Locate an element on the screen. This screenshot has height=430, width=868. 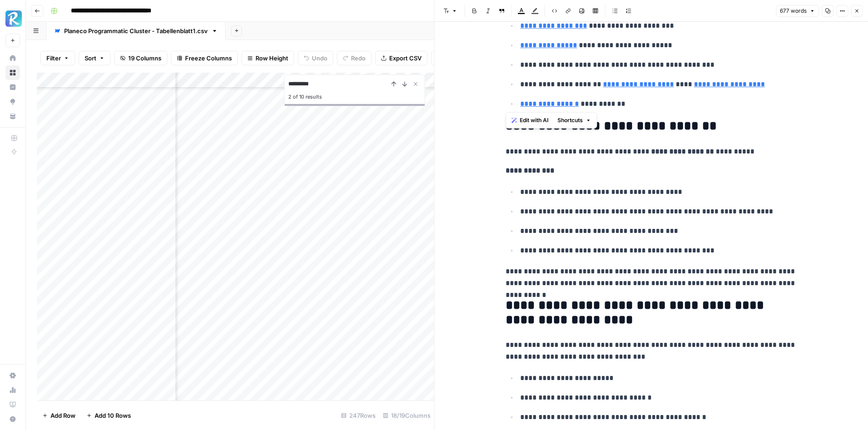
a: Browse is located at coordinates (13, 73).